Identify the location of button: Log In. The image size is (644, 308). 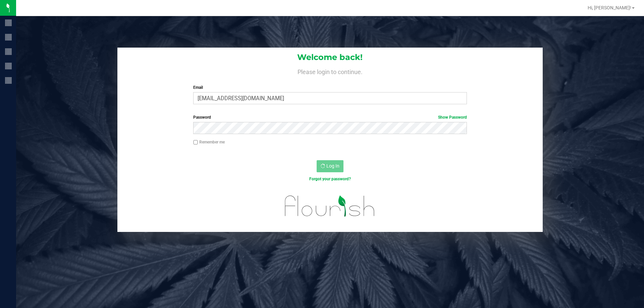
(330, 167).